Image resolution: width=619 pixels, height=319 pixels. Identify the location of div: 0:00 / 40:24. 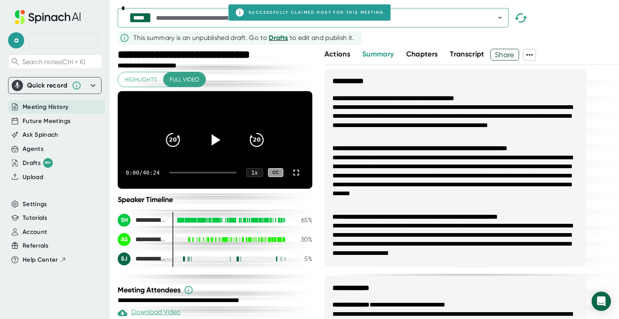
(143, 173).